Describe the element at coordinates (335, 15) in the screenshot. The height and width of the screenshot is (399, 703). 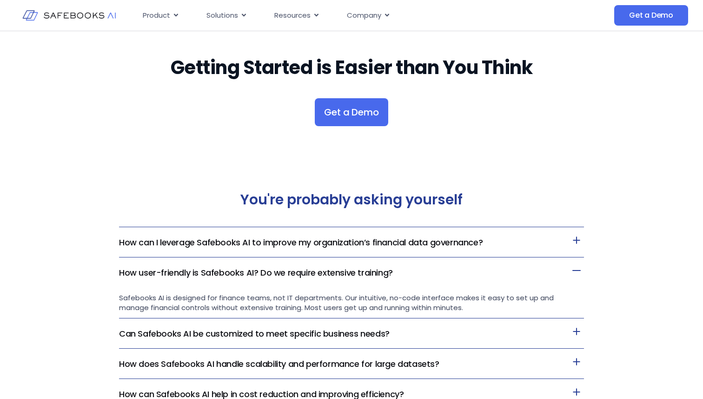
I see `div: Menu Toggle` at that location.